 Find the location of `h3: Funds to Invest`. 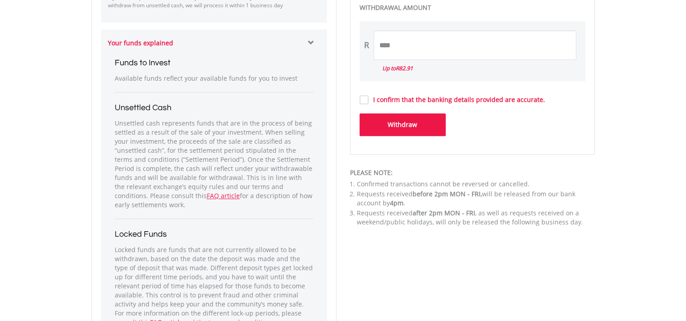

h3: Funds to Invest is located at coordinates (214, 63).